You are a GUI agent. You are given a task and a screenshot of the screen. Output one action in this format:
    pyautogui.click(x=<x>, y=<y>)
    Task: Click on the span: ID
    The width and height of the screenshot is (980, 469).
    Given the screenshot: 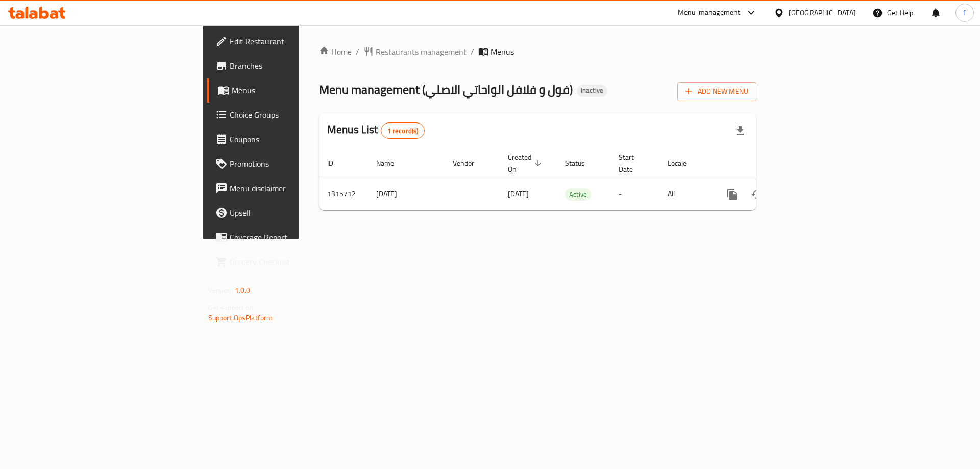 What is the action you would take?
    pyautogui.click(x=337, y=163)
    